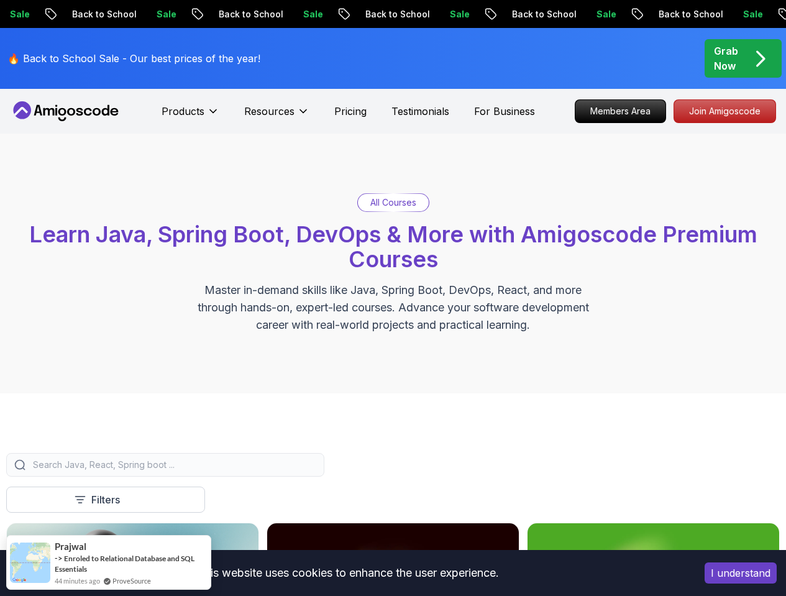 This screenshot has width=786, height=596. Describe the element at coordinates (77, 580) in the screenshot. I see `span: 44 minutes ago` at that location.